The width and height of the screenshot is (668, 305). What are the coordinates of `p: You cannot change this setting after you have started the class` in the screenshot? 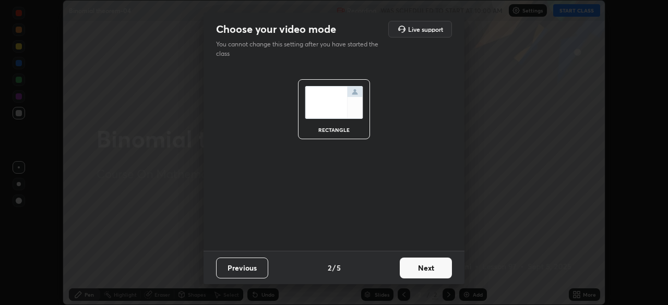 It's located at (300, 49).